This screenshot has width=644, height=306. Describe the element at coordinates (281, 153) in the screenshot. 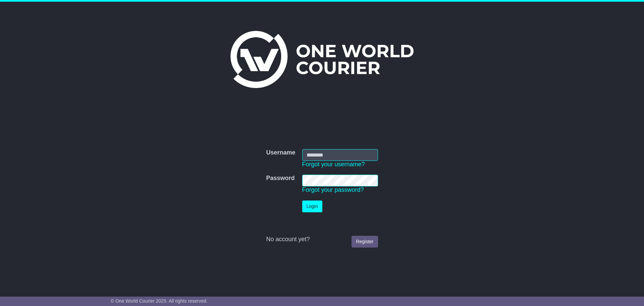

I see `label: Username` at that location.